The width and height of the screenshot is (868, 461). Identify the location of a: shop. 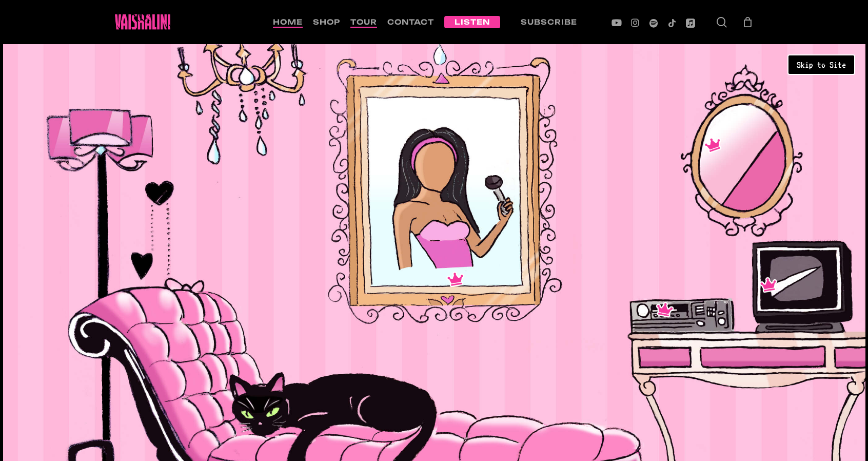
(326, 22).